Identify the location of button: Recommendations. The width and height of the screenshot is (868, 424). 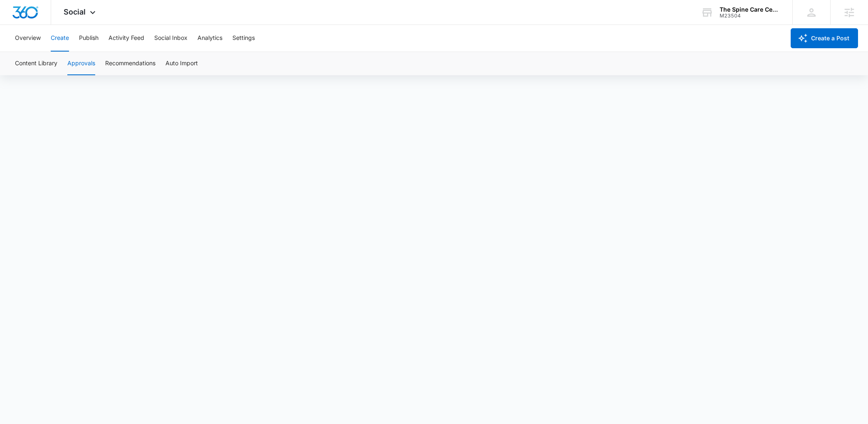
(130, 64).